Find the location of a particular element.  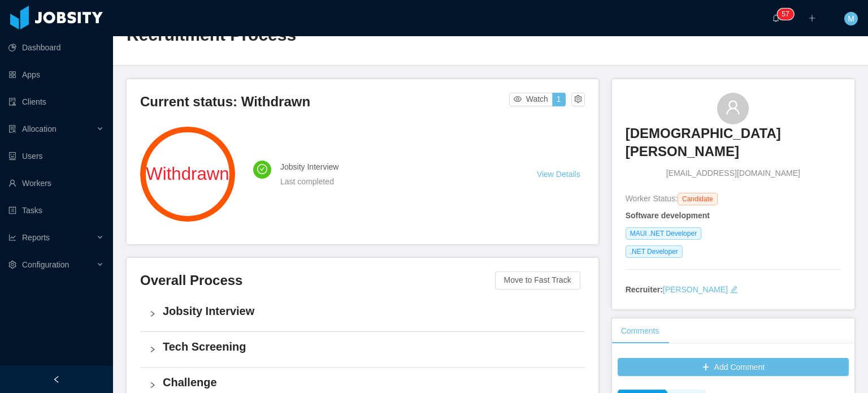

span: .NET Developer is located at coordinates (654, 252).